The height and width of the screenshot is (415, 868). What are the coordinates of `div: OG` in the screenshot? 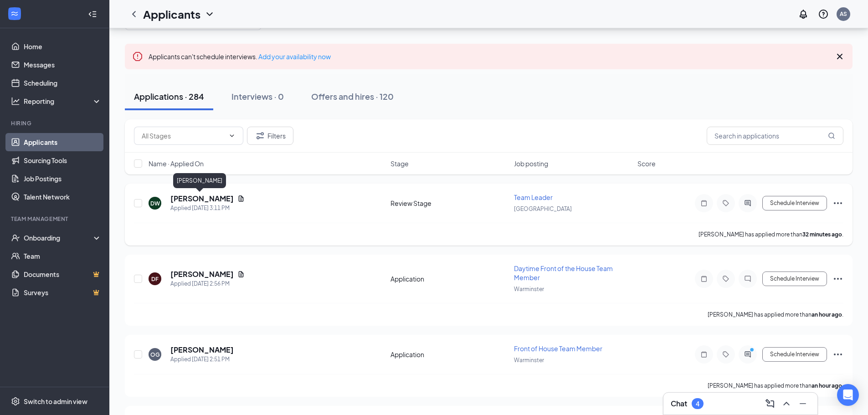 It's located at (155, 355).